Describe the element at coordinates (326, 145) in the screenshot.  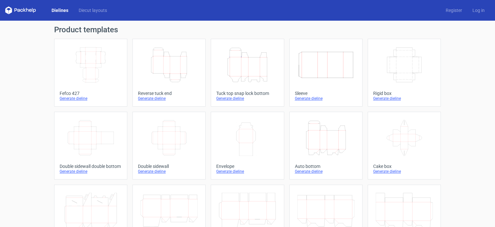
I see `a: Auto bottomGenerate dieline` at that location.